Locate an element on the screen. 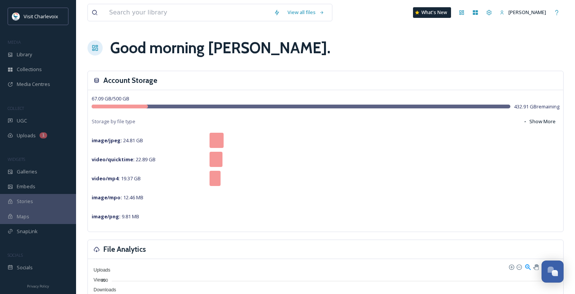 The height and width of the screenshot is (294, 575). button: Open Chat is located at coordinates (553, 272).